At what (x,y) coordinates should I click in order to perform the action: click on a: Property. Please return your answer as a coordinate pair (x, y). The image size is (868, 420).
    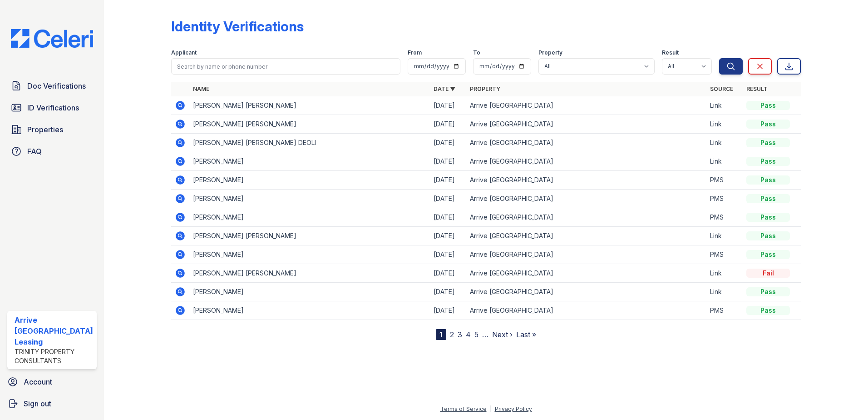
    Looking at the image, I should click on (484, 89).